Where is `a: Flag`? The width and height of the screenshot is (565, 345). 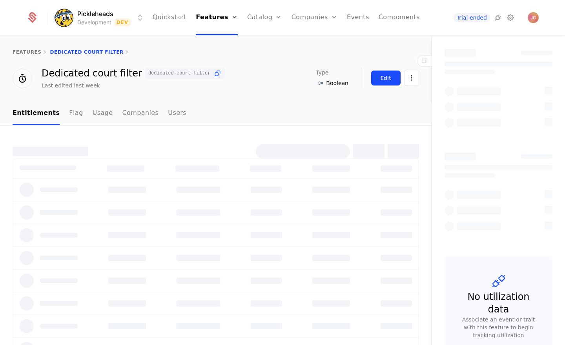
a: Flag is located at coordinates (76, 113).